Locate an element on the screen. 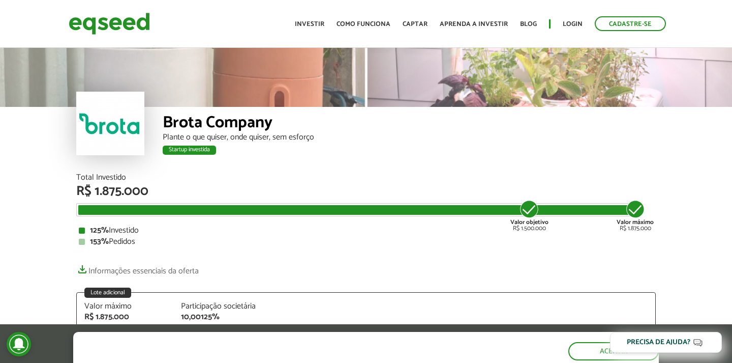 The height and width of the screenshot is (363, 732). a: Aprenda a investir is located at coordinates (474, 24).